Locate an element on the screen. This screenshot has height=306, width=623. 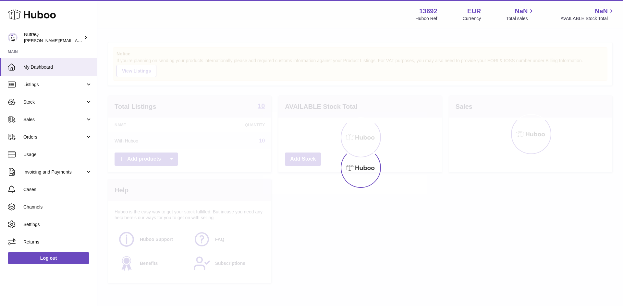
div: NutraQ is located at coordinates (53, 38).